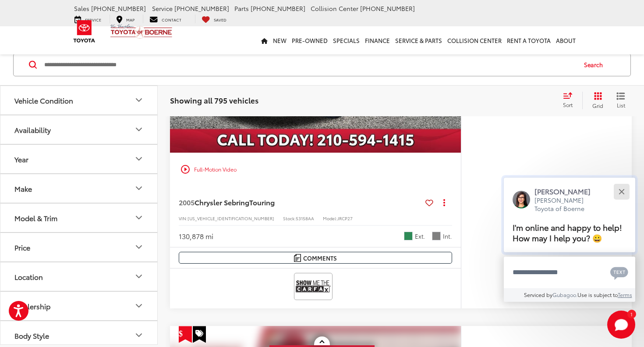 The image size is (644, 347). I want to click on button: YearYear, so click(80, 158).